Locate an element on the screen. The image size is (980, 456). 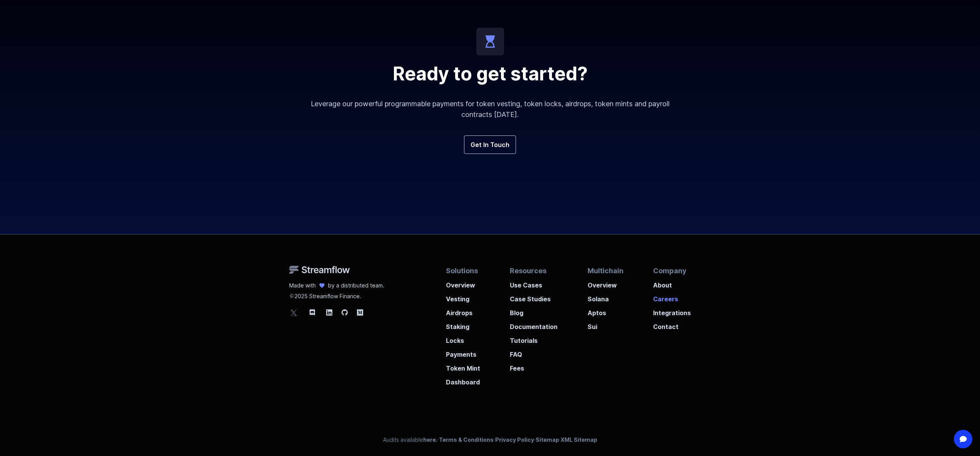
img: icon is located at coordinates (490, 41).